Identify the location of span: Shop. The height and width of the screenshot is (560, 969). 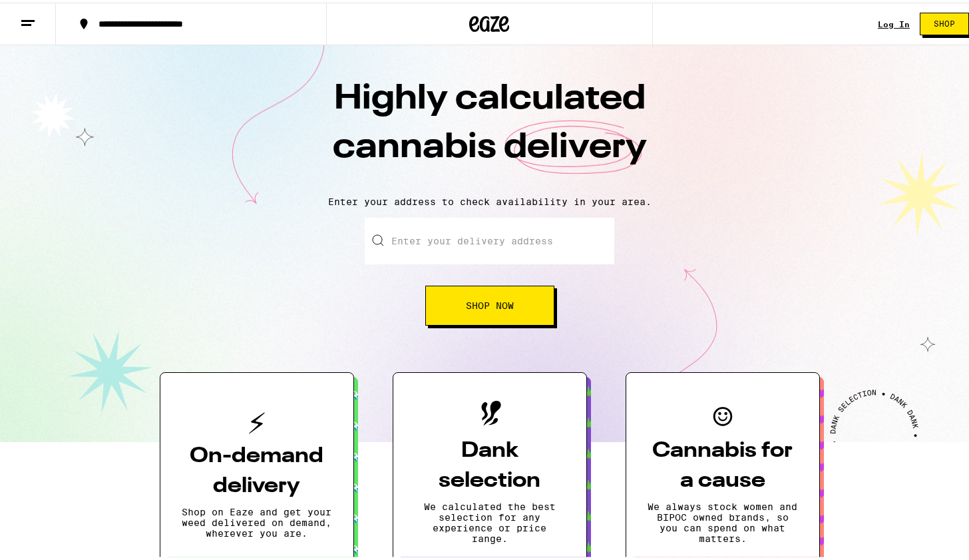
(945, 21).